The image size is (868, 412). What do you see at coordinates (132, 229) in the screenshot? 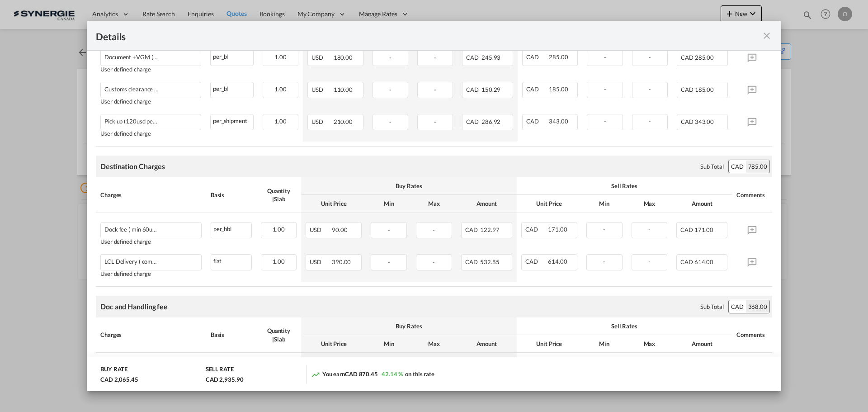
I see `div: Dock fee ( min 60usd per hbl)` at bounding box center [132, 229].